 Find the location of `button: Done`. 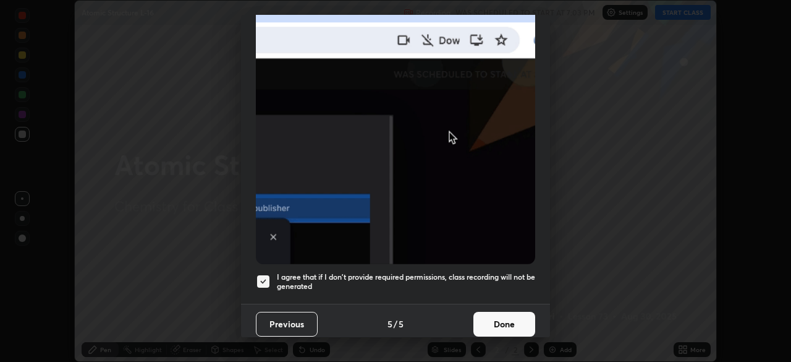

button: Done is located at coordinates (504, 324).